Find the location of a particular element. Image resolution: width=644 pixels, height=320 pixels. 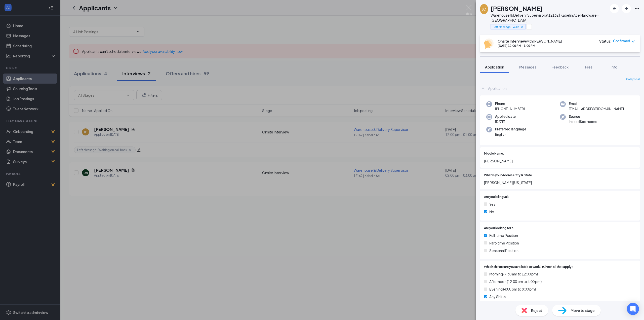

span: Part-time Position is located at coordinates (504, 243).